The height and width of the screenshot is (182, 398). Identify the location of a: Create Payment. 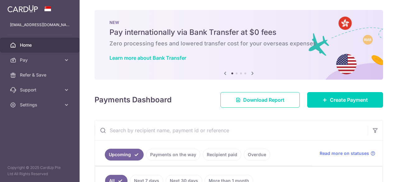
(345, 100).